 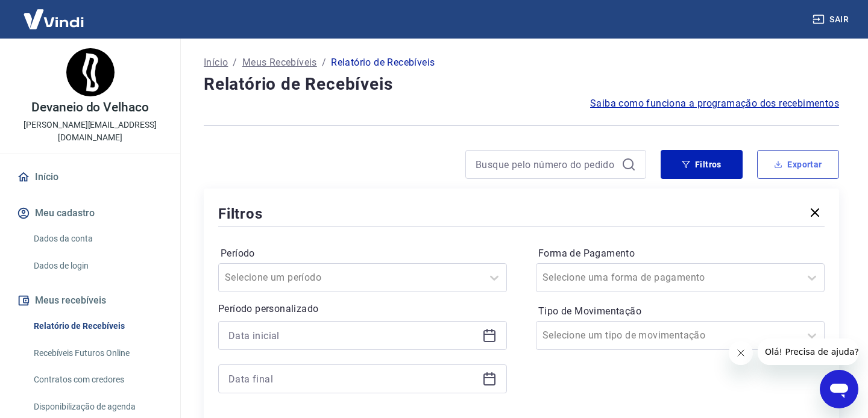 What do you see at coordinates (546, 165) in the screenshot?
I see `input: Busque pelo número do pedido` at bounding box center [546, 165].